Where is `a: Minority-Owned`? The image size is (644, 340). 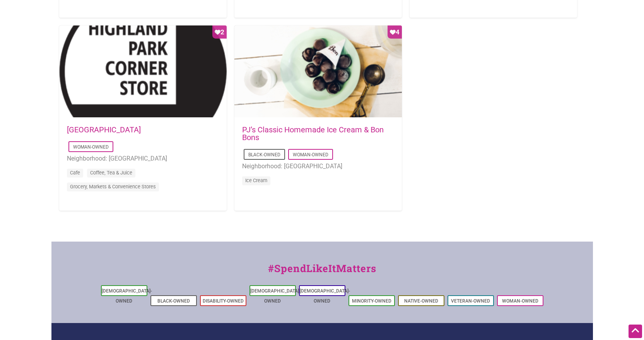
a: Minority-Owned is located at coordinates (372, 302).